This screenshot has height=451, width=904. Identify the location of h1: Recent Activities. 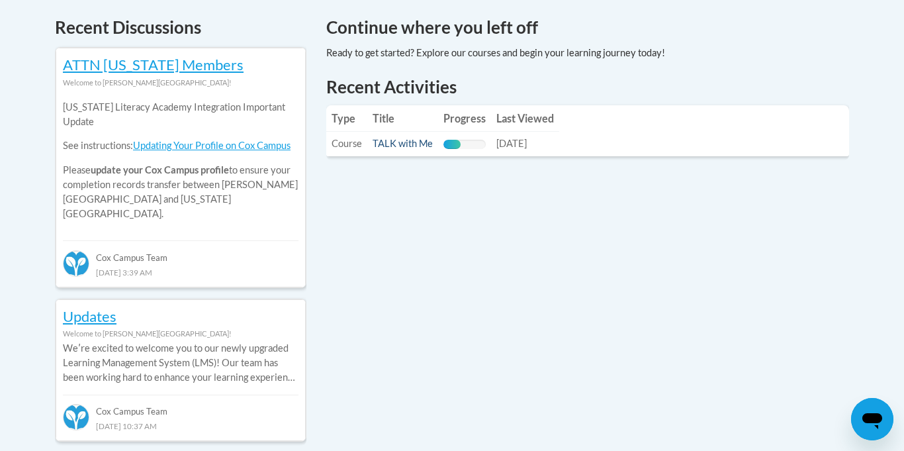
(588, 87).